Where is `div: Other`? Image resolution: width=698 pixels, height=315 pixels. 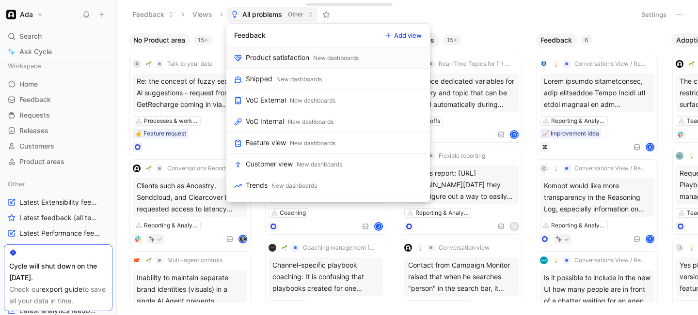 div: Other is located at coordinates (285, 207).